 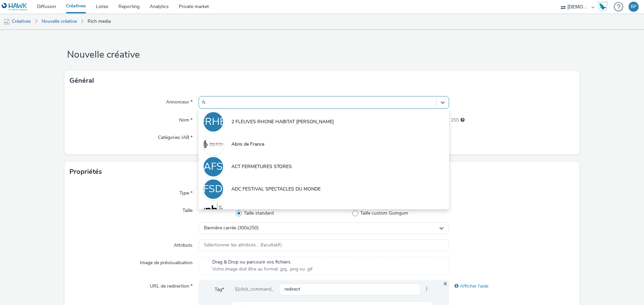 I want to click on label: Taille, so click(x=187, y=209).